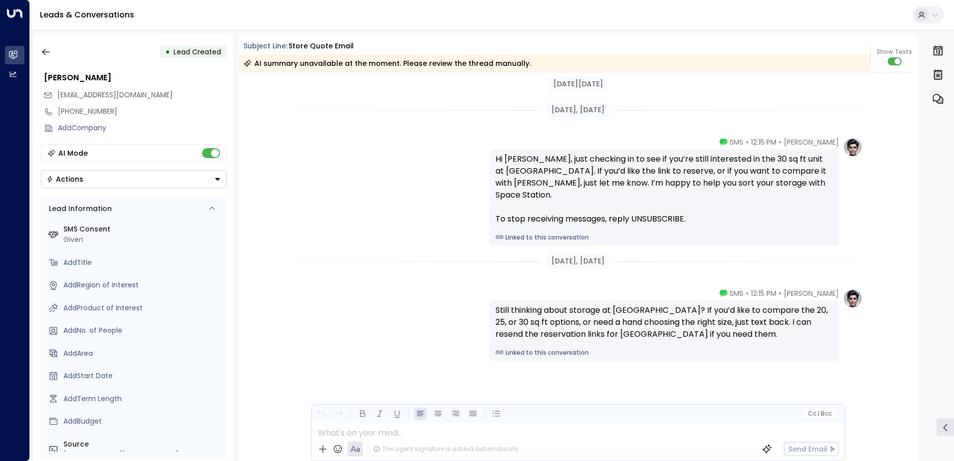 The width and height of the screenshot is (954, 461). I want to click on span: alex.j.call.000@gmail.com, so click(115, 95).